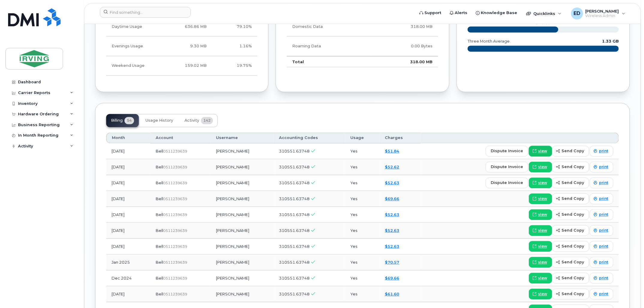 This screenshot has height=308, width=644. Describe the element at coordinates (497, 13) in the screenshot. I see `a: Knowledge Base` at that location.